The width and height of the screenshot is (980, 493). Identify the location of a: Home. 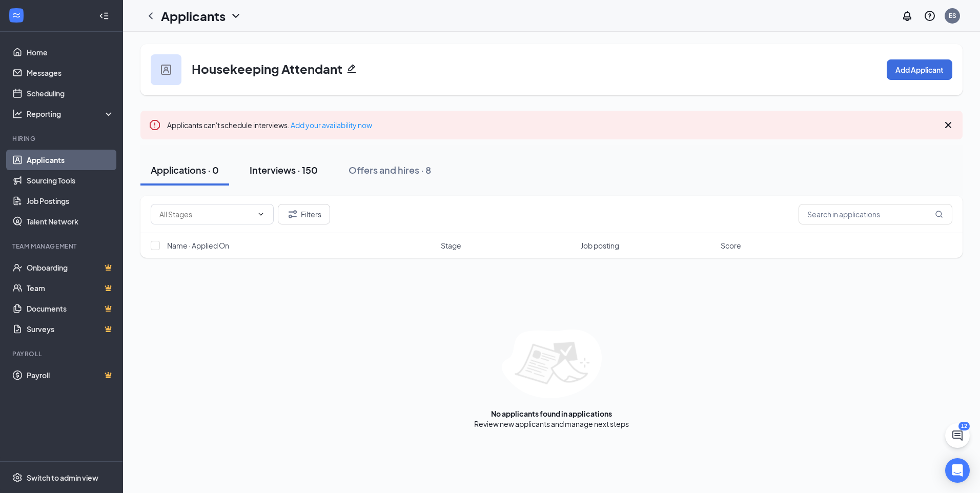
(70, 52).